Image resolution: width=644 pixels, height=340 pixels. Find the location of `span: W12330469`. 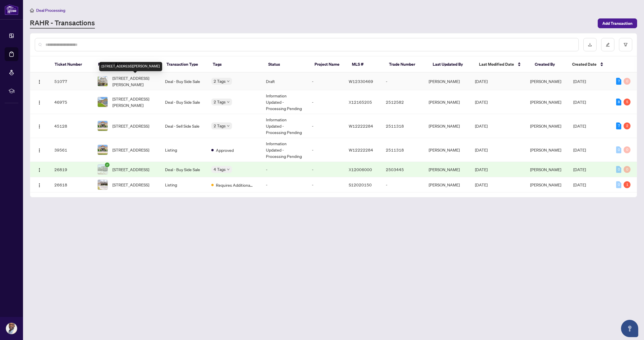

span: W12330469 is located at coordinates (361, 81).